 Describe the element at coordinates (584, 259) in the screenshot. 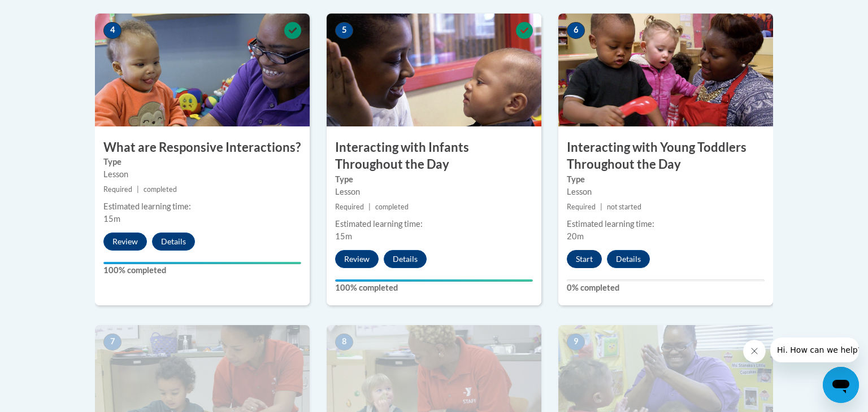

I see `button: Start` at that location.